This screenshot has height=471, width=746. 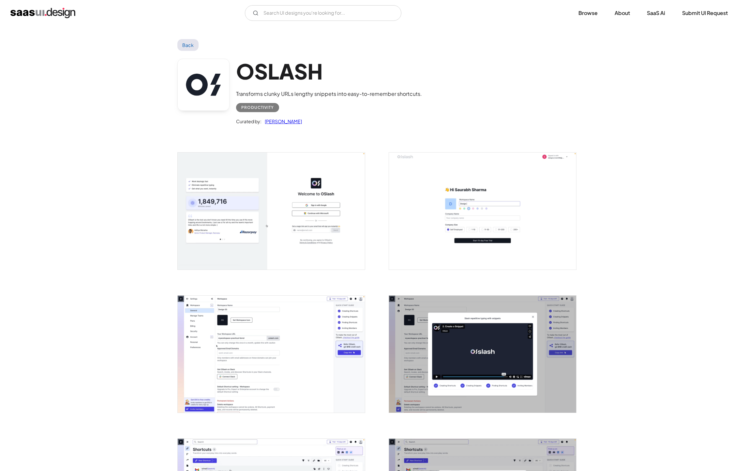 I want to click on img: 63e619ded0cd89bf77acc9ce_OSLASH%20-%20ONBOARDING.png, so click(x=482, y=354).